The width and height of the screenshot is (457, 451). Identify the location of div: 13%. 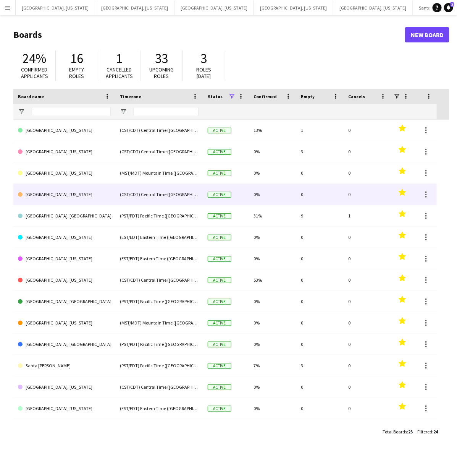
(273, 130).